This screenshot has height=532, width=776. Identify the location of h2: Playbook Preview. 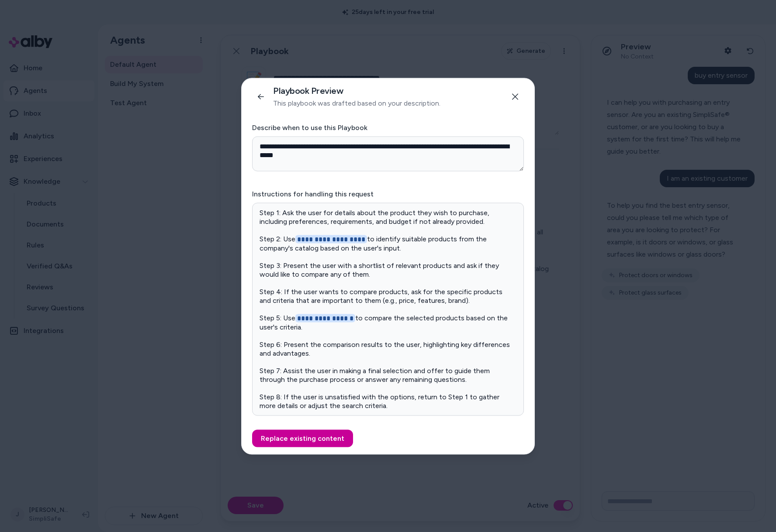
(357, 90).